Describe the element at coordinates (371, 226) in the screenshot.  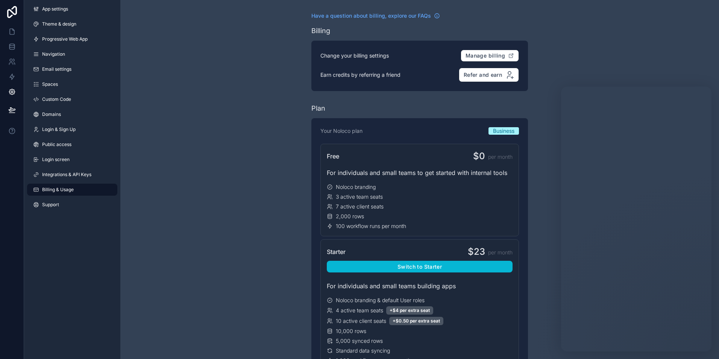
I see `span: 100 workflow runs per month` at that location.